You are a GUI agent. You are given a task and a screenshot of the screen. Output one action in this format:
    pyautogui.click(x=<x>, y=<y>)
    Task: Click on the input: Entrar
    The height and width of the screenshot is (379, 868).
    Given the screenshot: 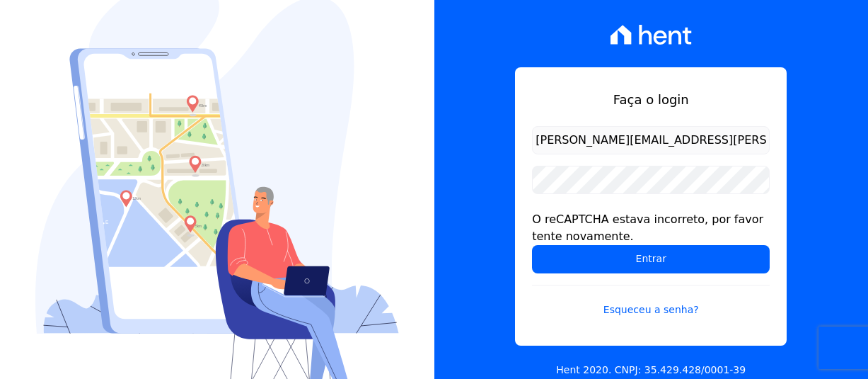 What is the action you would take?
    pyautogui.click(x=651, y=259)
    